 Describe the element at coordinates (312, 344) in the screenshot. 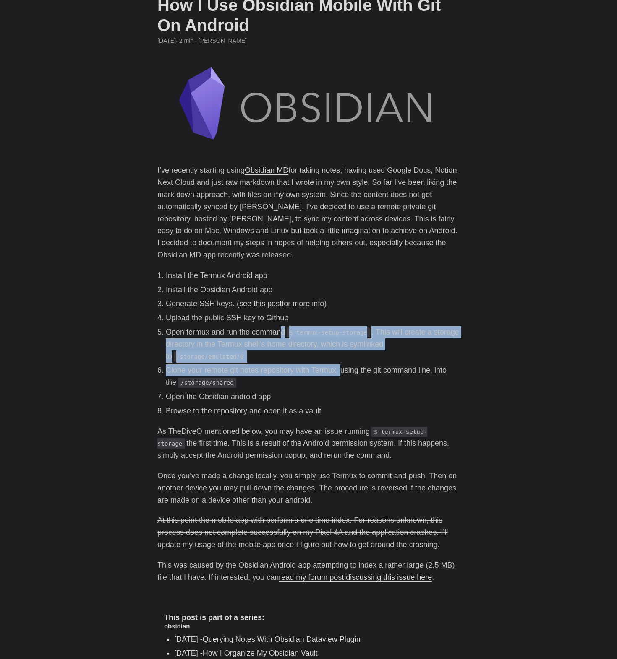

I see `li: Open termux and run the command . This will create a storage directory in the Termux shell’s home...` at that location.